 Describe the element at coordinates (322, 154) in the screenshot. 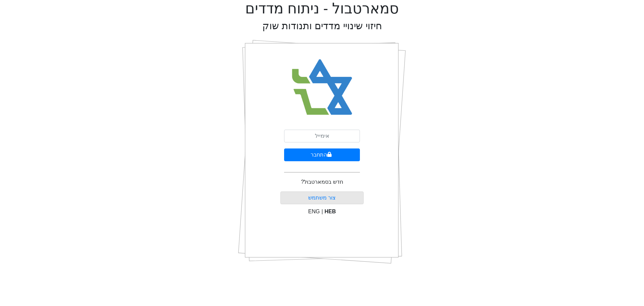

I see `button: התחבר` at that location.